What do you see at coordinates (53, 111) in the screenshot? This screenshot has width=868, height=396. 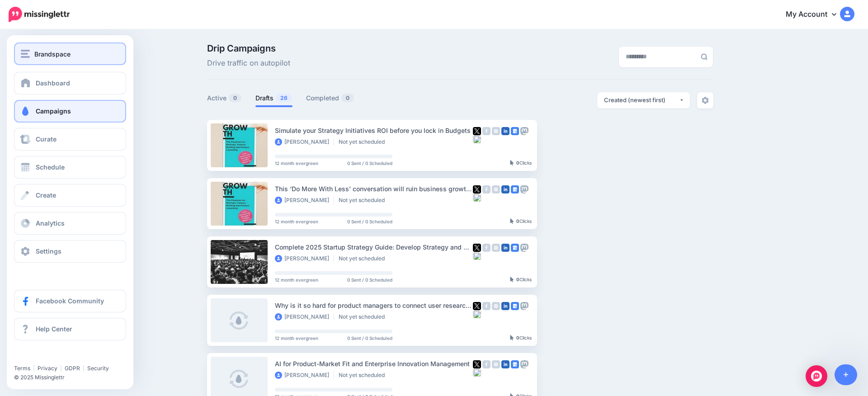 I see `span: Campaigns` at bounding box center [53, 111].